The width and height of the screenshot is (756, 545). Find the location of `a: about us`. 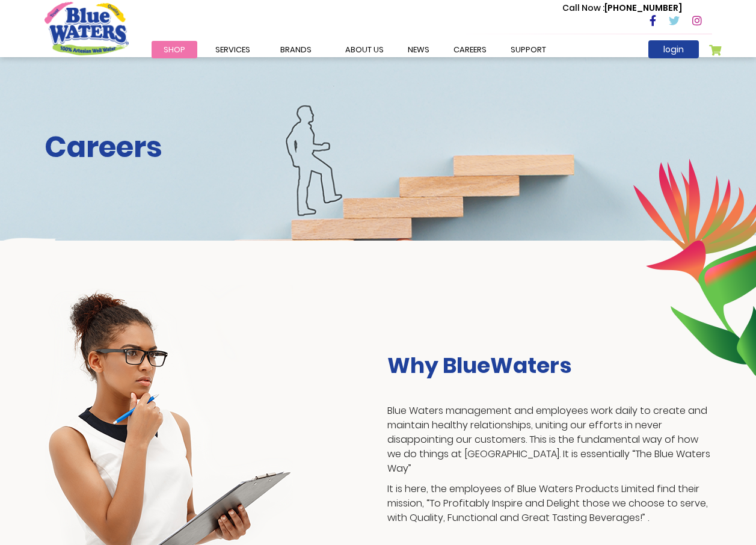

a: about us is located at coordinates (364, 49).